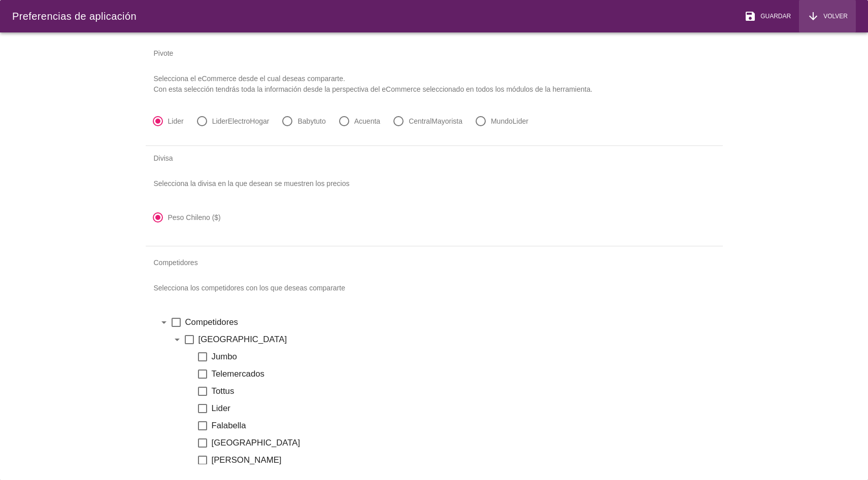 The height and width of the screenshot is (480, 868). I want to click on label: Babytuto, so click(311, 121).